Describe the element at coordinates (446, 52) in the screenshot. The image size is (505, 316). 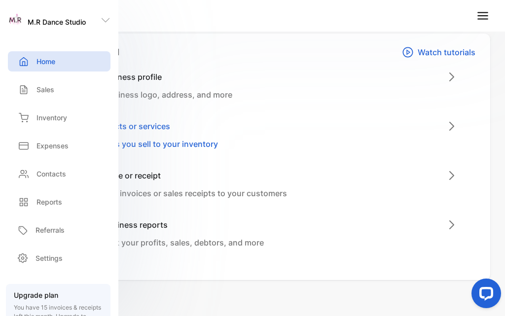
I see `p: Watch tutorials` at that location.